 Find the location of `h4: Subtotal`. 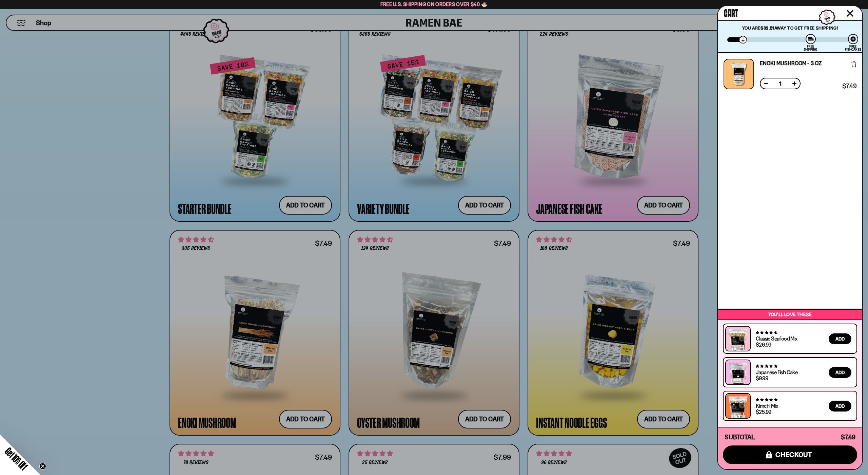

h4: Subtotal is located at coordinates (740, 437).